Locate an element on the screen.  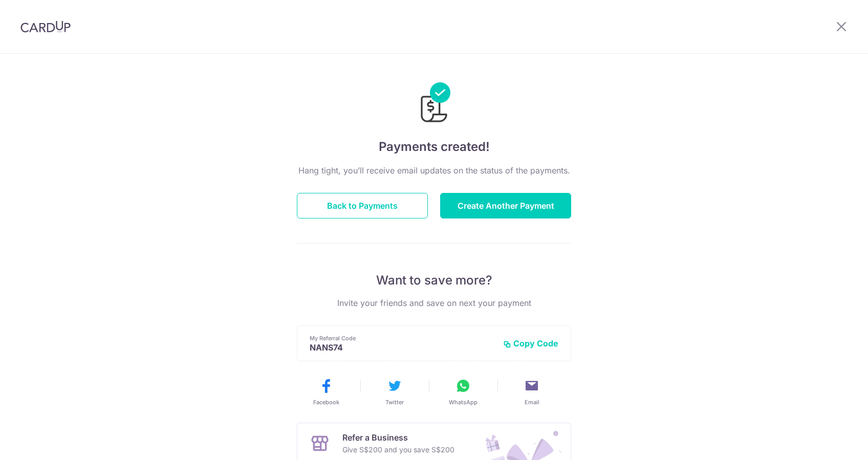
img: CardUp is located at coordinates (45, 27).